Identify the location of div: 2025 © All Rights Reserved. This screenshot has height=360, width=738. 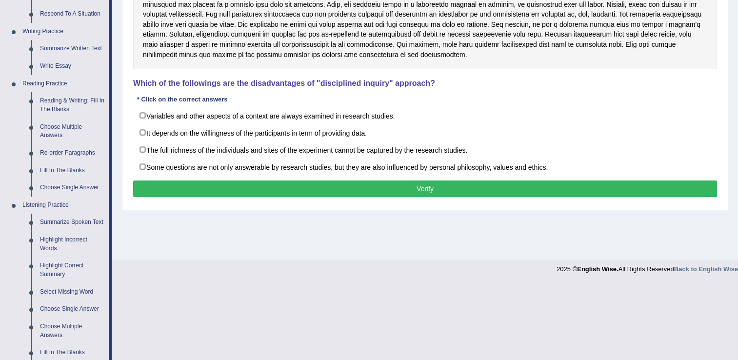
(647, 266).